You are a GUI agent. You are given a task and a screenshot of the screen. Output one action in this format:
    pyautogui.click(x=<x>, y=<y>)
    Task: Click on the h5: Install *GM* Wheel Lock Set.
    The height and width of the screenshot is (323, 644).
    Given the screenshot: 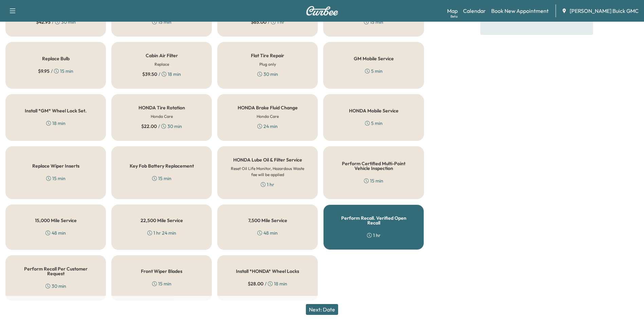 What is the action you would take?
    pyautogui.click(x=56, y=111)
    